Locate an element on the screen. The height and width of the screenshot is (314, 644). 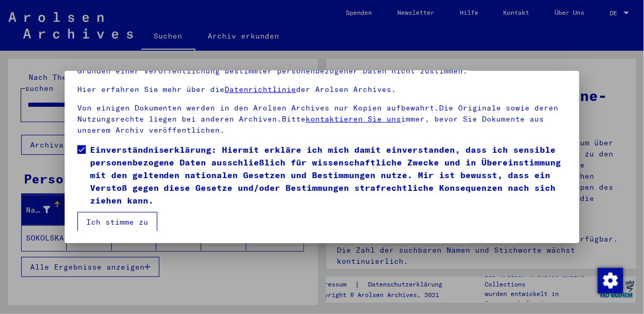
p: Von einigen Dokumenten werden in den Arolsen Archives nur Kopien aufbewahrt.Die Originale sowie d... is located at coordinates (322, 119).